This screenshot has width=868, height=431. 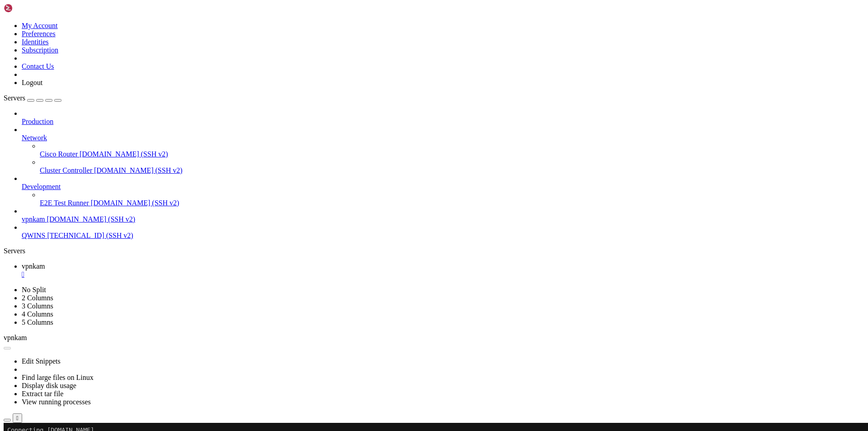 I want to click on a: Preferences, so click(x=38, y=34).